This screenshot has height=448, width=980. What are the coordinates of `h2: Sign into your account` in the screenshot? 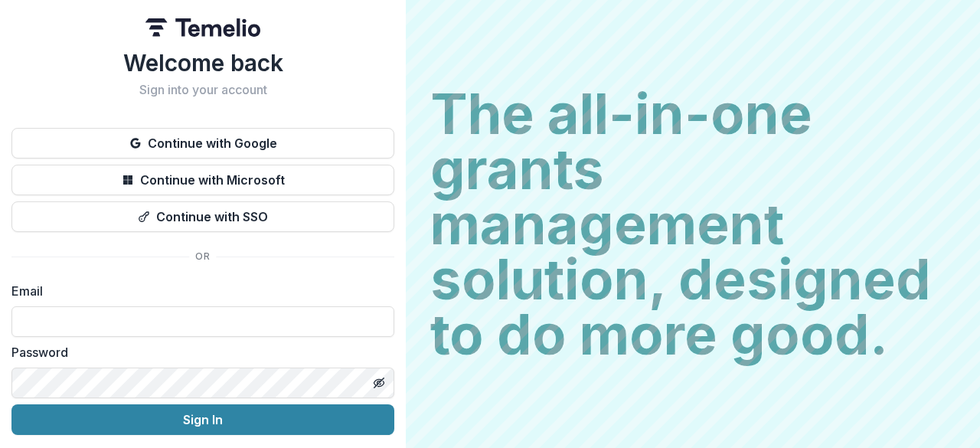 It's located at (203, 90).